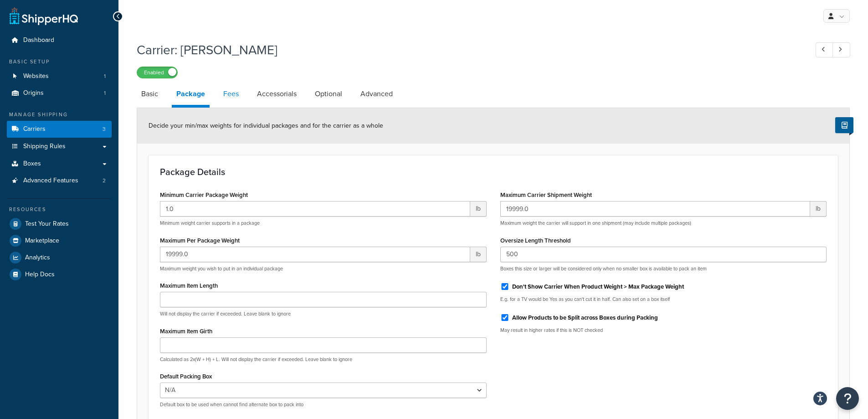 This screenshot has width=868, height=419. I want to click on li: Analytics, so click(59, 257).